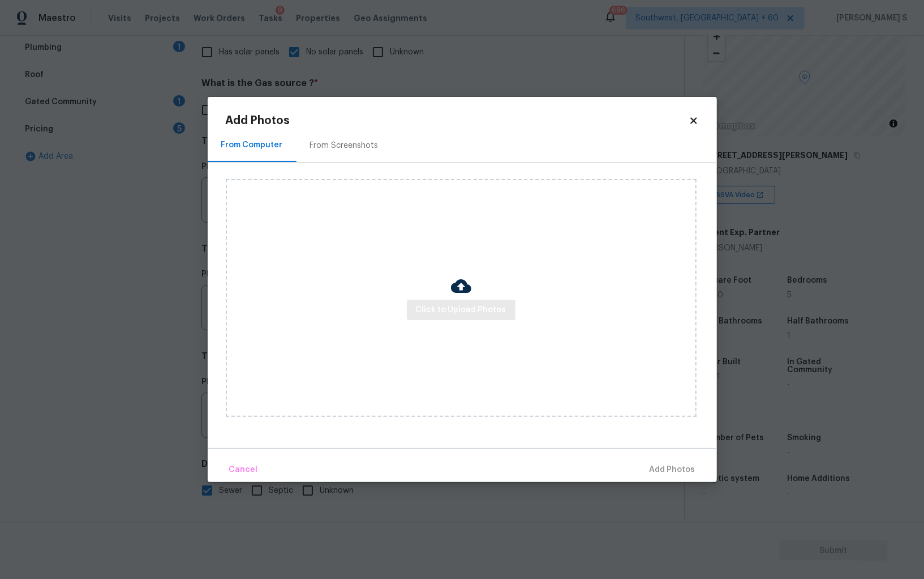  Describe the element at coordinates (243, 469) in the screenshot. I see `button: Cancel` at that location.